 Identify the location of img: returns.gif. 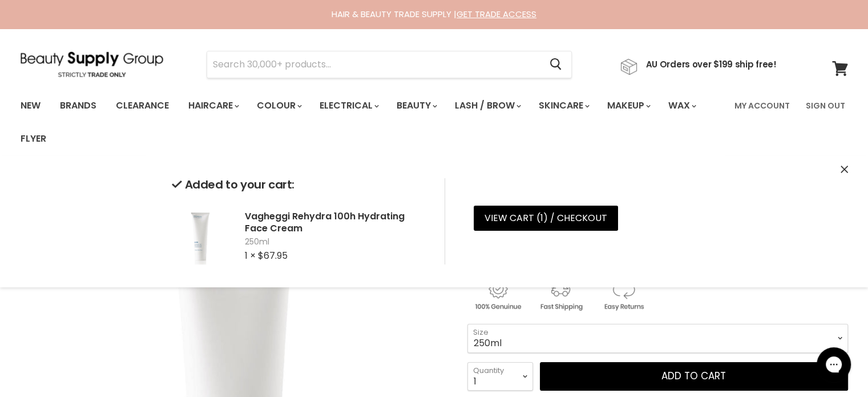
(623, 295).